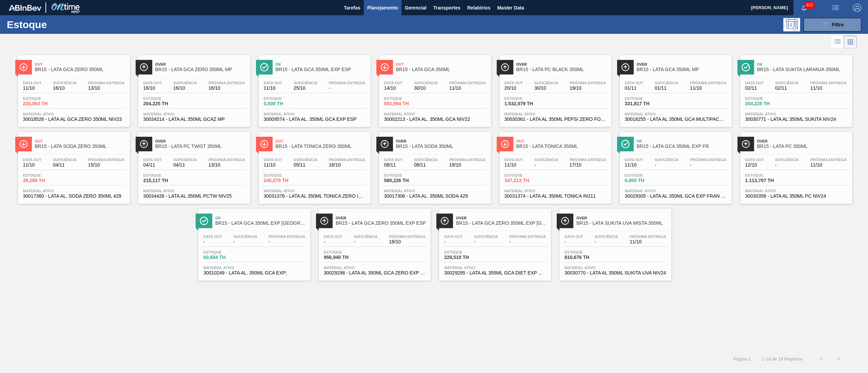 Image resolution: width=868 pixels, height=373 pixels. Describe the element at coordinates (468, 258) in the screenshot. I see `span: 229,510 TH` at that location.